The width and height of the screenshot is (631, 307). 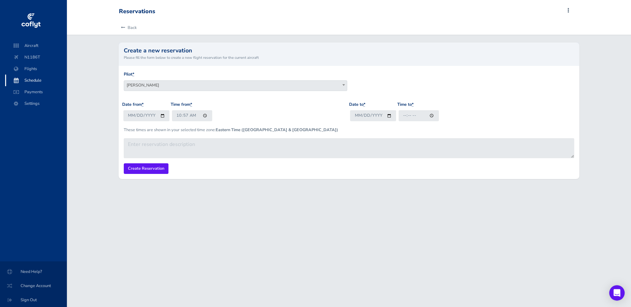 I want to click on span: Aircraft, so click(x=36, y=46).